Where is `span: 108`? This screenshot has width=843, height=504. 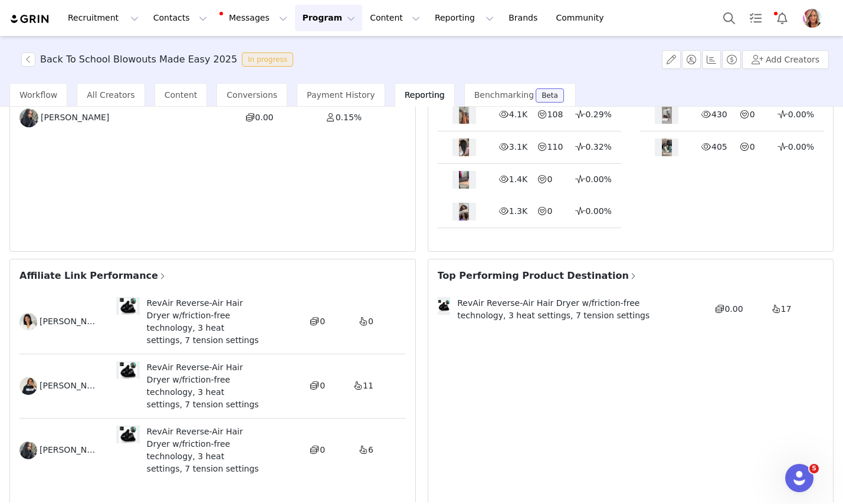 span: 108 is located at coordinates (555, 115).